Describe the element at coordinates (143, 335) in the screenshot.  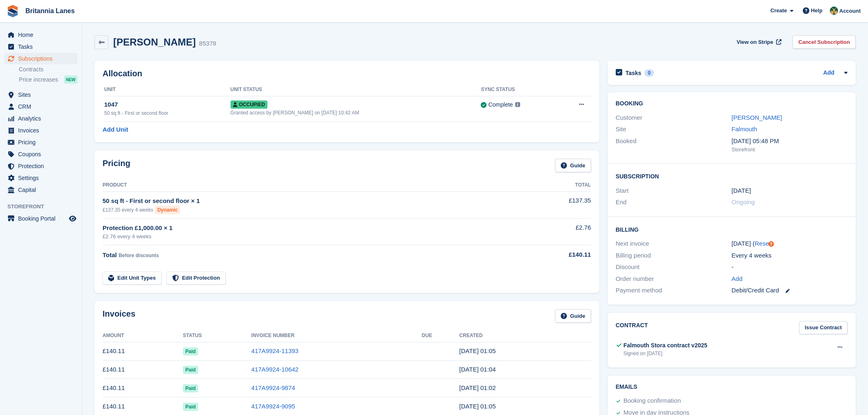
I see `th: Amount` at that location.